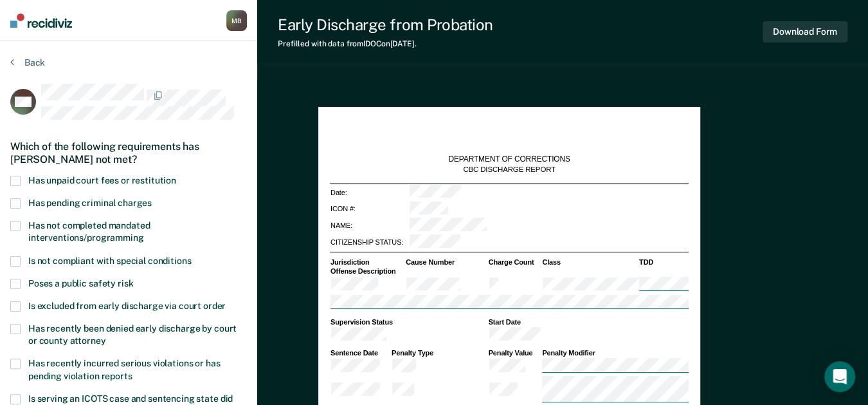 The height and width of the screenshot is (405, 868). What do you see at coordinates (90, 203) in the screenshot?
I see `span: Has pending criminal charges` at bounding box center [90, 203].